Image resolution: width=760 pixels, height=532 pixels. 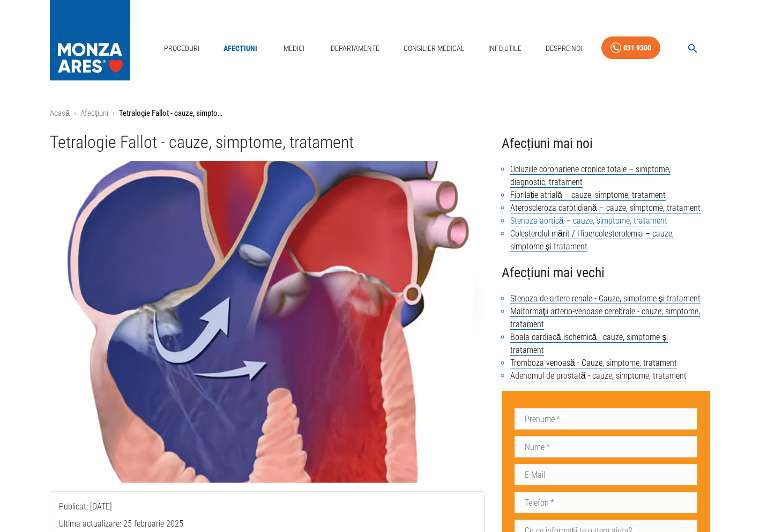 What do you see at coordinates (181, 48) in the screenshot?
I see `a: Proceduri` at bounding box center [181, 48].